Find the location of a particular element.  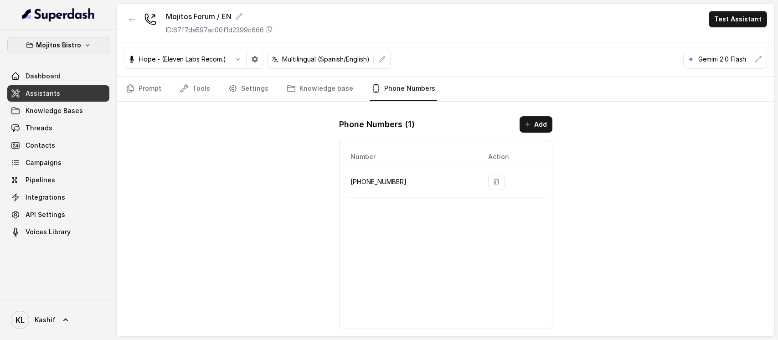

a: Tools is located at coordinates (195, 89).